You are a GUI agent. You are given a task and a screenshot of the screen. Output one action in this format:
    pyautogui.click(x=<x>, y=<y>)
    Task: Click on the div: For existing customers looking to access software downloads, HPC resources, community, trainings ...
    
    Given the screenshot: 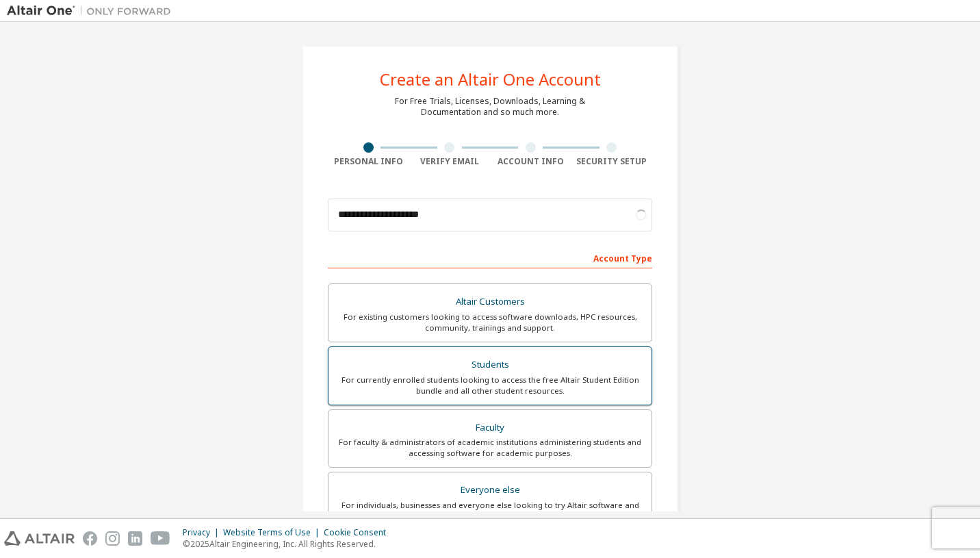 What is the action you would take?
    pyautogui.click(x=490, y=323)
    